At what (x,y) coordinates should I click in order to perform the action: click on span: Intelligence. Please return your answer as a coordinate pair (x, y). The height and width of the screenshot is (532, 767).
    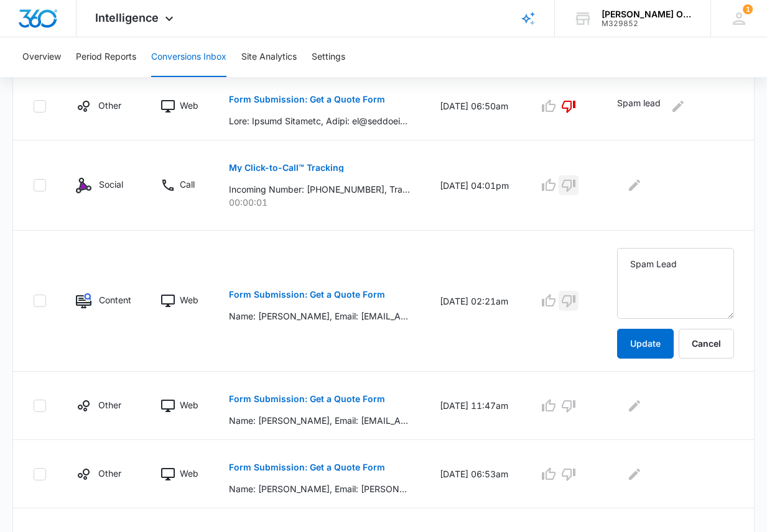
    Looking at the image, I should click on (127, 18).